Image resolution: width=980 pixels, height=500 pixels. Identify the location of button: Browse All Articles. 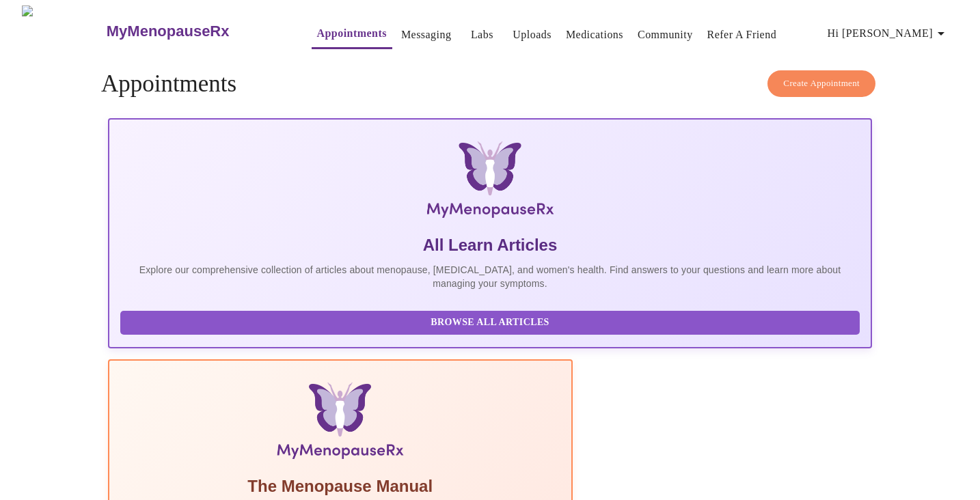
(490, 323).